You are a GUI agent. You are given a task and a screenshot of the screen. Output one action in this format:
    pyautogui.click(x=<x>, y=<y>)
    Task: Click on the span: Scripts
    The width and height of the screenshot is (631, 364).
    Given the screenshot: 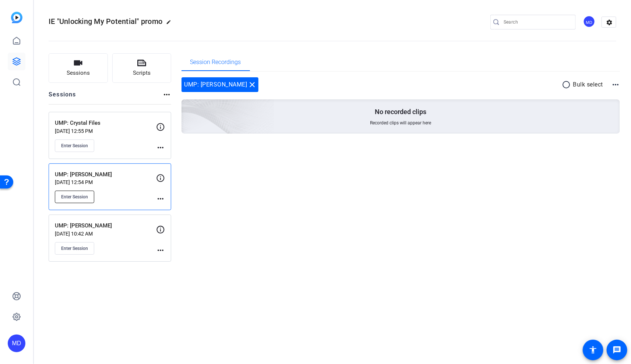 What is the action you would take?
    pyautogui.click(x=142, y=73)
    